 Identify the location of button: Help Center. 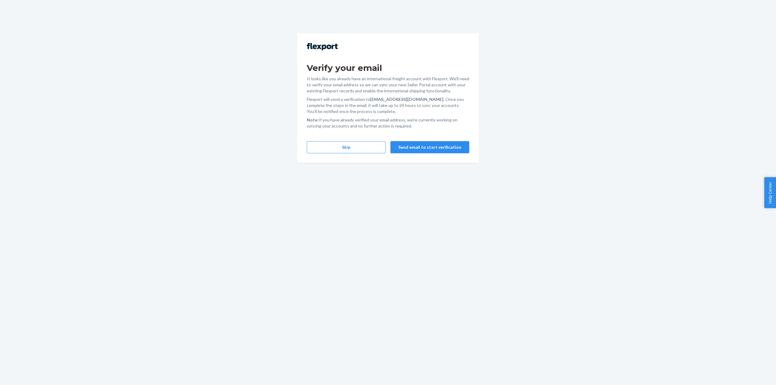
(770, 193).